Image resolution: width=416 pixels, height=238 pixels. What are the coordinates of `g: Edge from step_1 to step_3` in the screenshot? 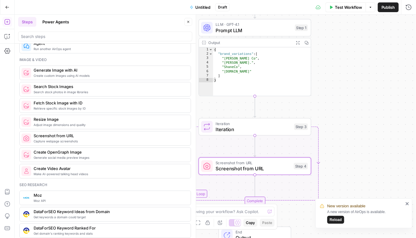 It's located at (255, 107).